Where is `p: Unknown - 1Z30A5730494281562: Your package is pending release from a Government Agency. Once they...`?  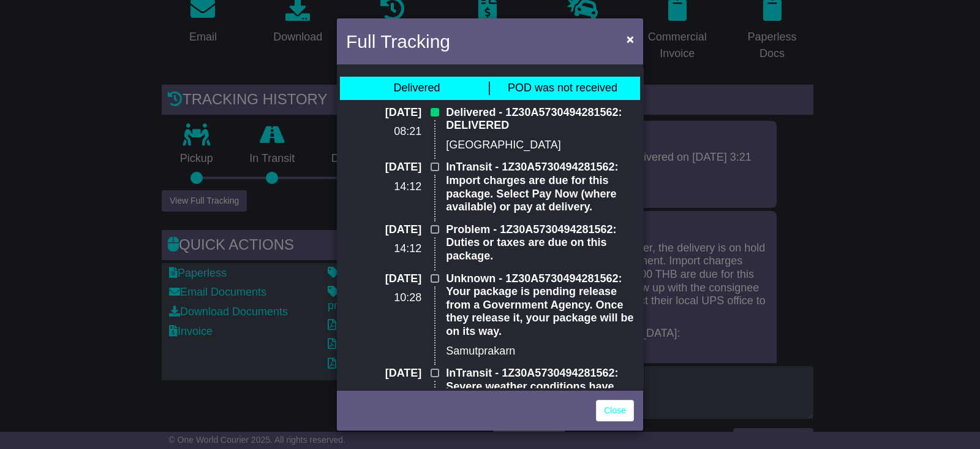 p: Unknown - 1Z30A5730494281562: Your package is pending release from a Government Agency. Once they... is located at coordinates (539, 305).